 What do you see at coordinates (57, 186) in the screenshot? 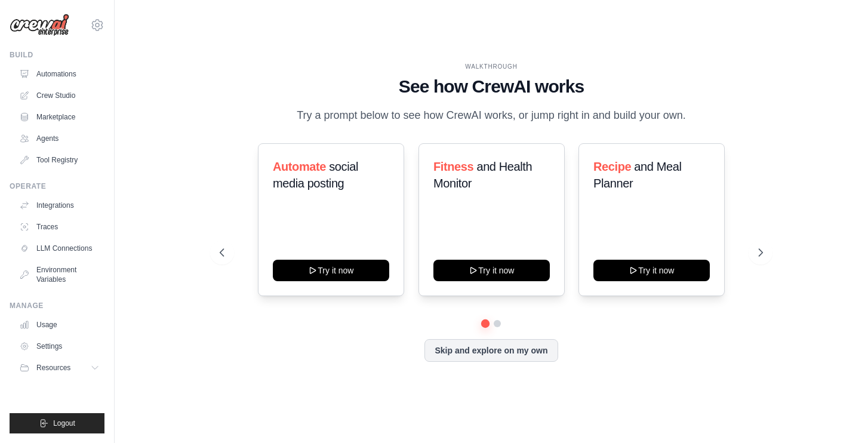
I see `div: Operate` at bounding box center [57, 186].